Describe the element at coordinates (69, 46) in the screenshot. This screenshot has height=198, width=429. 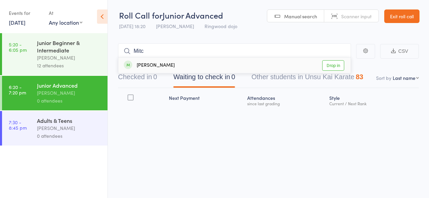
I see `div: Junior Beginner & Intermediate` at that location.